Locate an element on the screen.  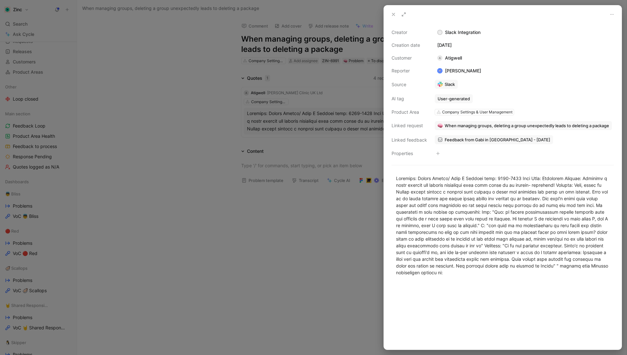
div: Source is located at coordinates (409, 85).